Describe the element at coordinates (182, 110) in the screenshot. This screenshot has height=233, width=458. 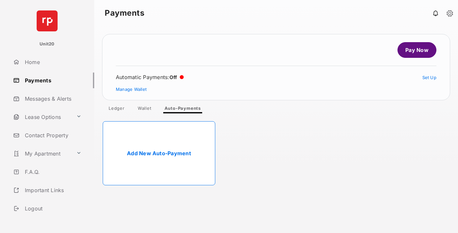
I see `a: Auto-Payments` at that location.